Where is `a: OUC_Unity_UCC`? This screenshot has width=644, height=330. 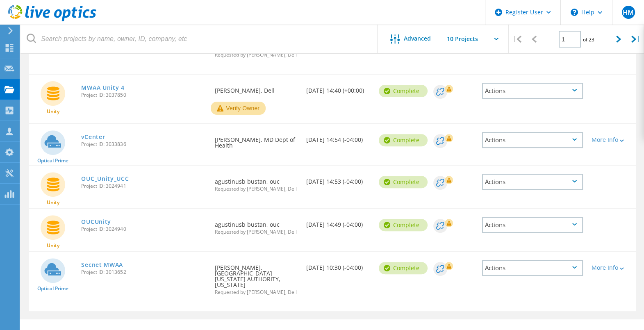
a: OUC_Unity_UCC is located at coordinates (105, 179).